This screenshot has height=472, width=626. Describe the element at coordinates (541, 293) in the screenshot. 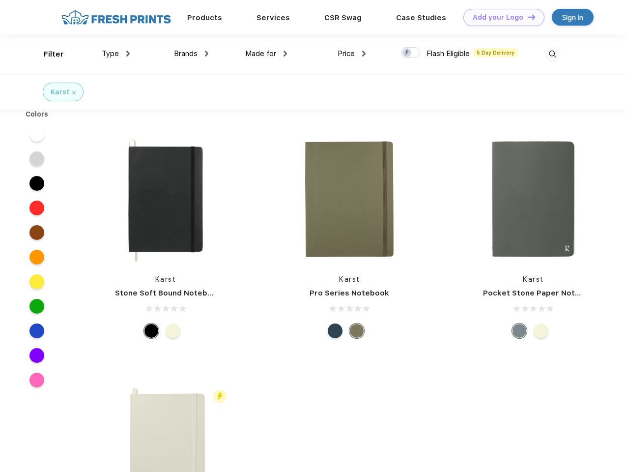

I see `a: Pocket Stone Paper Notebook` at that location.